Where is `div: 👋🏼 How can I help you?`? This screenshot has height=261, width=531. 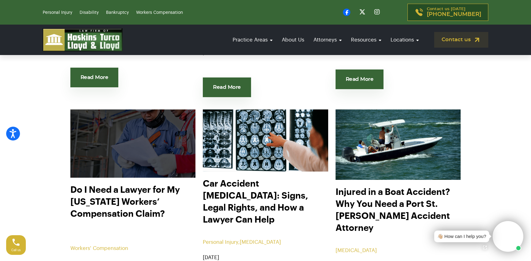
div: 👋🏼 How can I help you? is located at coordinates (462, 236).